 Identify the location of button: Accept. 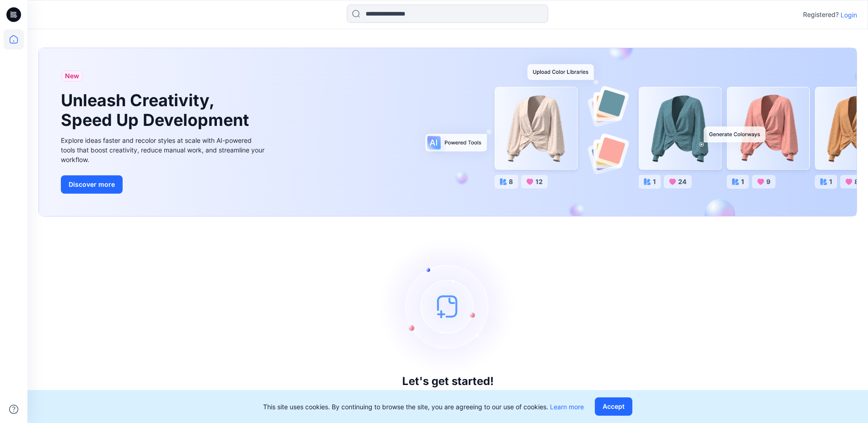
(614, 406).